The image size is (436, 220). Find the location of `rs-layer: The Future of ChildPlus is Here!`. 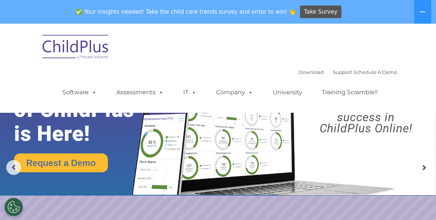

rs-layer: The Future of ChildPlus is Here! is located at coordinates (83, 109).